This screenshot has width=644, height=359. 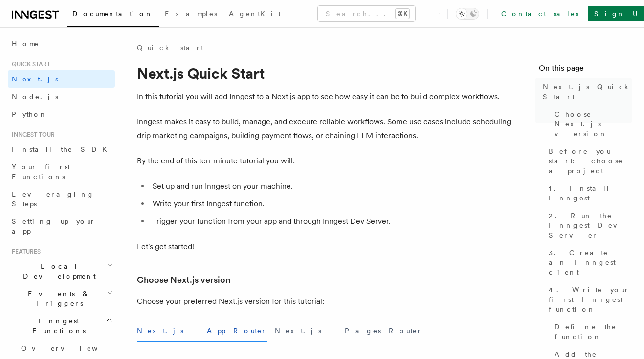 What do you see at coordinates (61, 226) in the screenshot?
I see `a: Setting up your app` at bounding box center [61, 226].